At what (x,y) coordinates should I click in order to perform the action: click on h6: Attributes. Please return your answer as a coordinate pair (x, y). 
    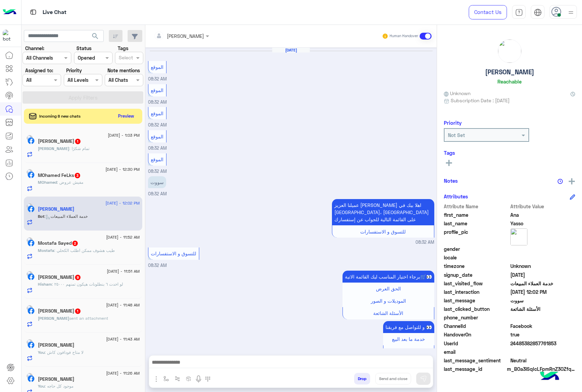
    Looking at the image, I should click on (455, 196).